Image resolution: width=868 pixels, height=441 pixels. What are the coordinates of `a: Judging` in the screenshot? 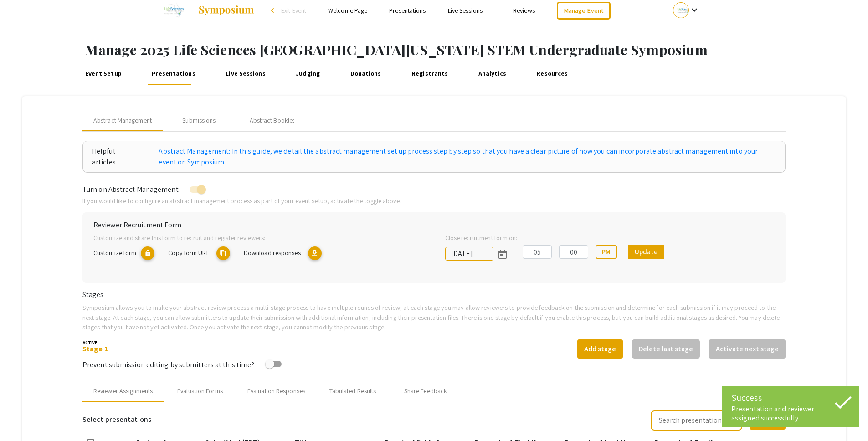 It's located at (308, 74).